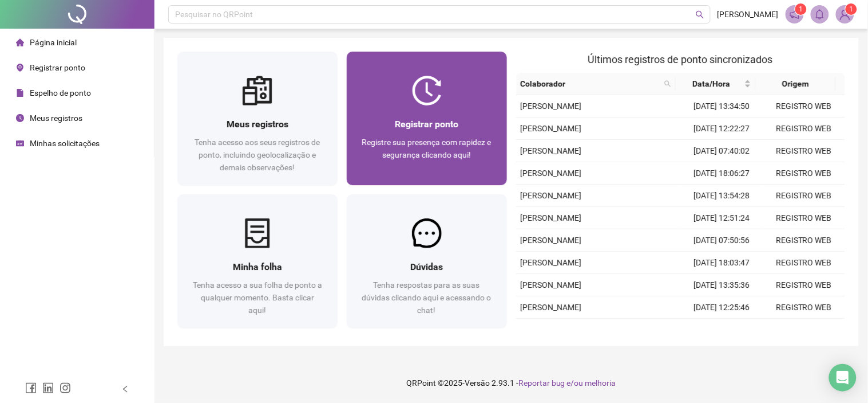 The image size is (868, 403). What do you see at coordinates (20, 42) in the screenshot?
I see `span: home` at bounding box center [20, 42].